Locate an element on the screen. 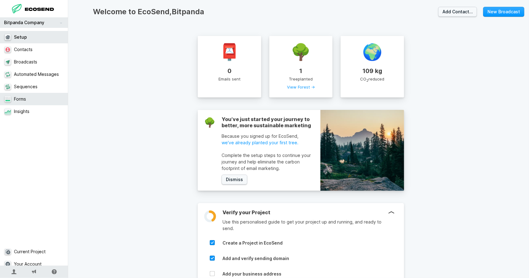 Image resolution: width=529 pixels, height=278 pixels. a: Add Contact… is located at coordinates (457, 12).